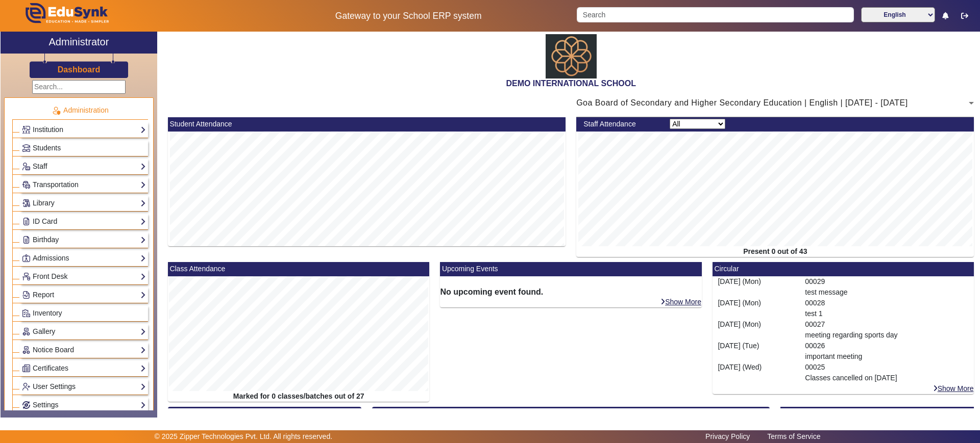 The width and height of the screenshot is (980, 443). I want to click on mat-card-header: Upcoming Events, so click(570, 269).